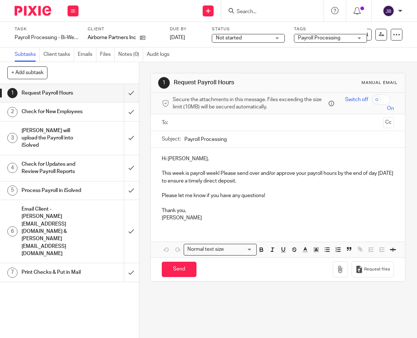  What do you see at coordinates (53, 112) in the screenshot?
I see `h1: Check for New Employees` at bounding box center [53, 112].